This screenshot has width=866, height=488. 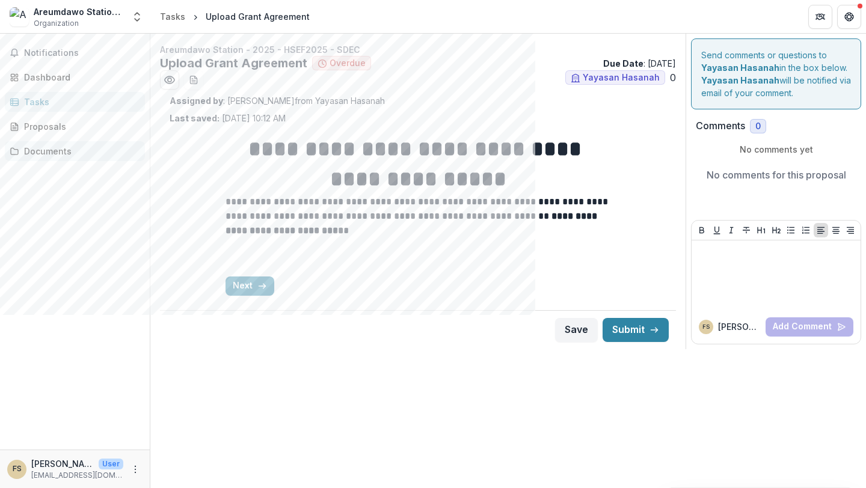 What do you see at coordinates (821, 230) in the screenshot?
I see `button: Align Left` at bounding box center [821, 230].